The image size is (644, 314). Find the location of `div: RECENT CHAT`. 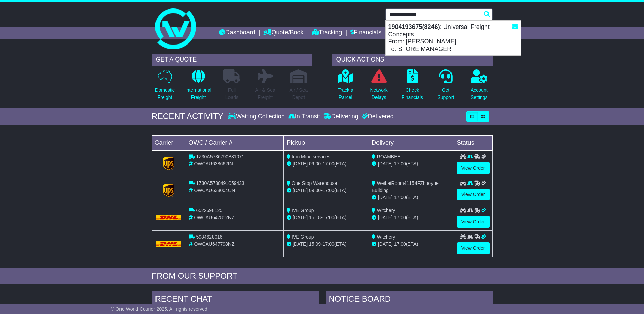

div: RECENT CHAT is located at coordinates (235, 300).